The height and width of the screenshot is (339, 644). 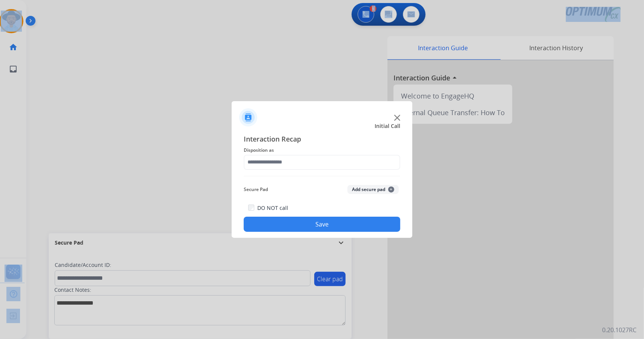 What do you see at coordinates (249, 117) in the screenshot?
I see `img: contactIcon` at bounding box center [249, 117].